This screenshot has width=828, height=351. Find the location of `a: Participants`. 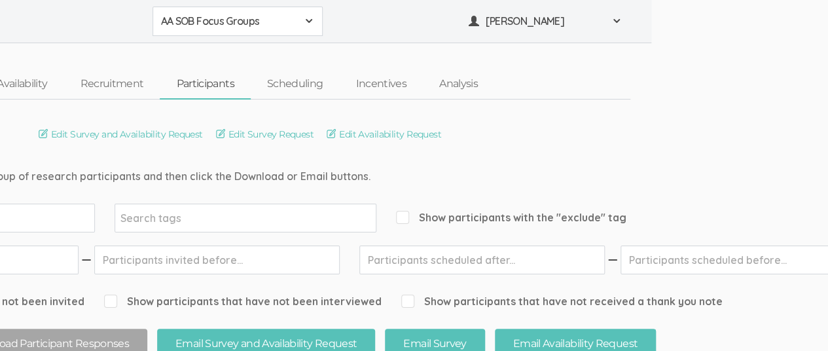

a: Participants is located at coordinates (205, 84).